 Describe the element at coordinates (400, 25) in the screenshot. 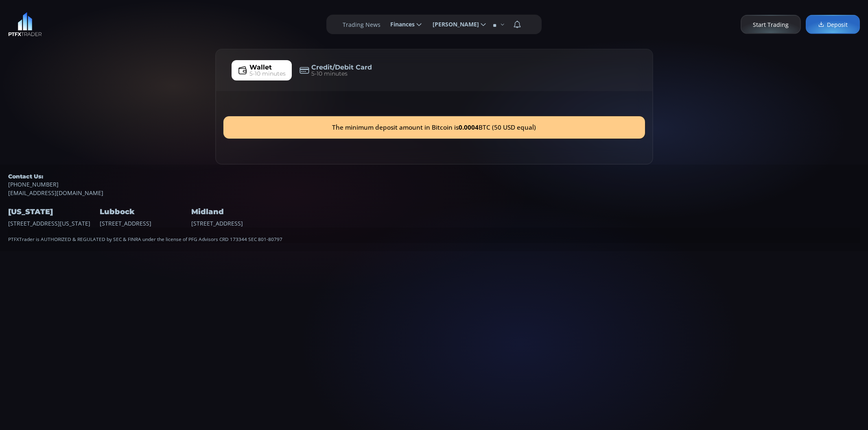

I see `span: Finances` at that location.